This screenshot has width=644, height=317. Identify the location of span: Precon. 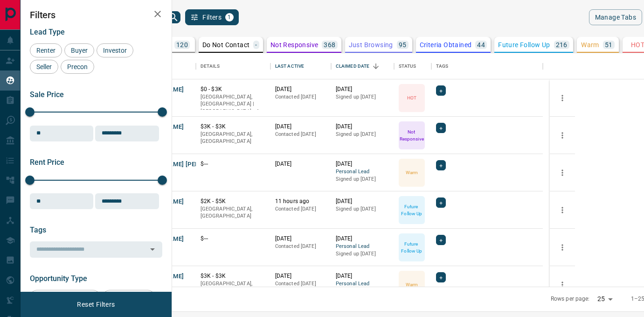
(77, 67).